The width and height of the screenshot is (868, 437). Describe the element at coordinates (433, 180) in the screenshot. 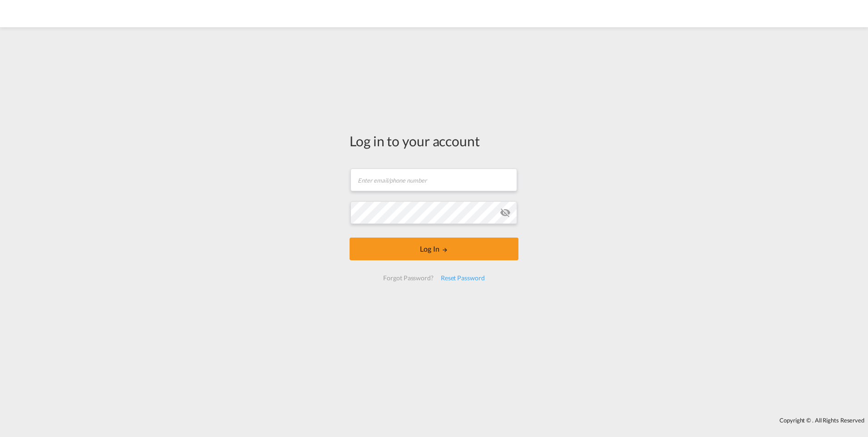

I see `input: Enter email/phone number` at that location.